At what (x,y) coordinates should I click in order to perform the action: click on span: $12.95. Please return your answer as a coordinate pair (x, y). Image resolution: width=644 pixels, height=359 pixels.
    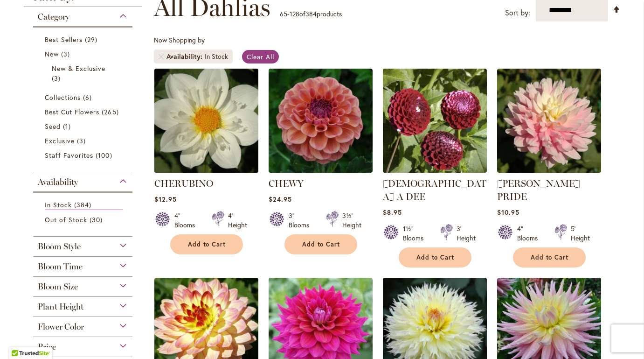
    Looking at the image, I should click on (165, 199).